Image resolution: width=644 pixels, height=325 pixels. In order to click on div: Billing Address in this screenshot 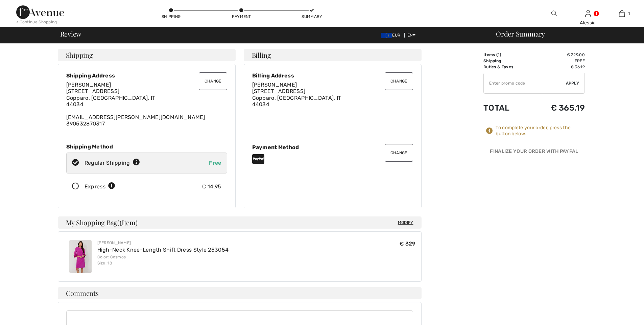, I will do `click(333, 76)`.